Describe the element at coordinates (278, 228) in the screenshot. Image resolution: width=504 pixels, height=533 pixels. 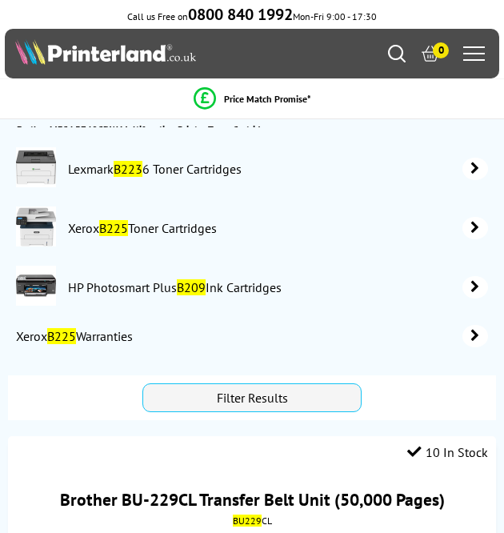
I see `a: XeroxB225Toner Cartridges` at that location.